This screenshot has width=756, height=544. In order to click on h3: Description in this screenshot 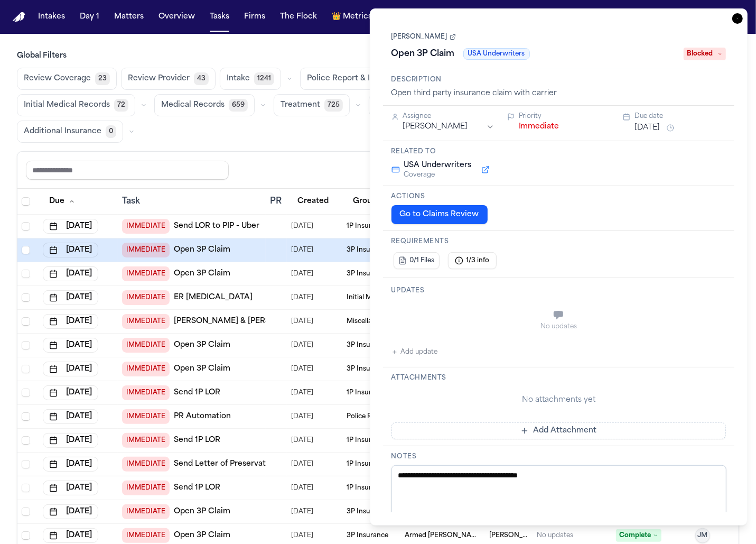, I will do `click(559, 80)`.